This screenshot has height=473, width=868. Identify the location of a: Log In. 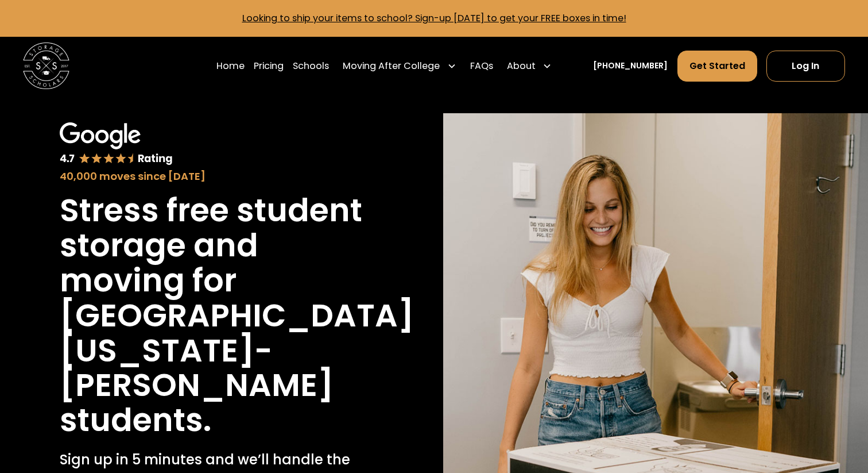
(806, 66).